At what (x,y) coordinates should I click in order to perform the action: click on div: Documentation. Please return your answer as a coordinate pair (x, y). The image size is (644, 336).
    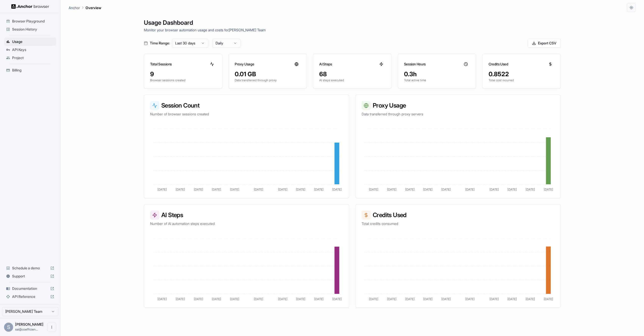
    Looking at the image, I should click on (30, 289).